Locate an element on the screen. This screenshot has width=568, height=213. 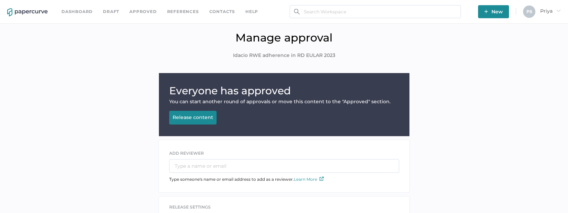
div: Release content is located at coordinates (193, 117).